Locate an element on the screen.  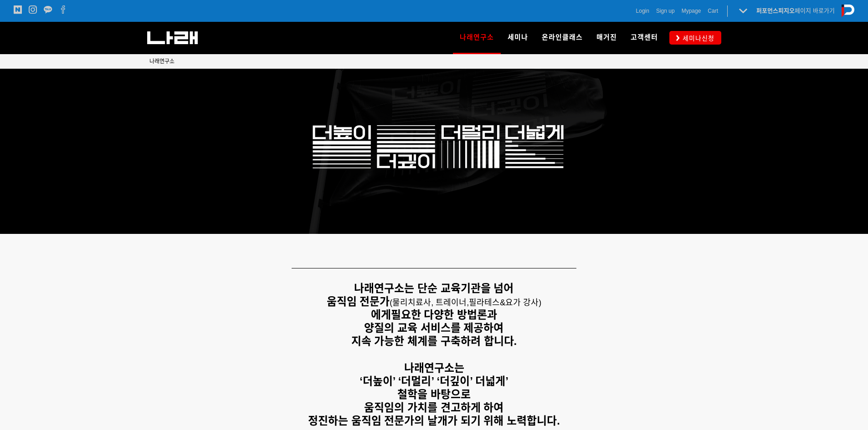
span: Mypage is located at coordinates (691, 11).